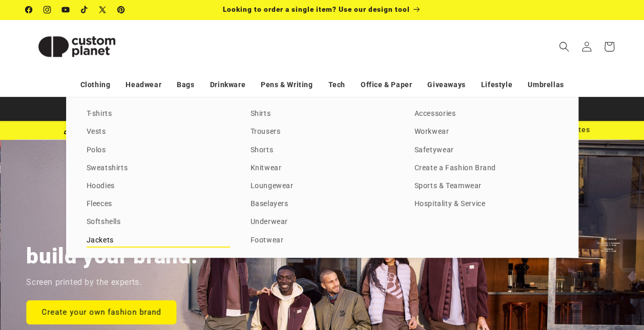 This screenshot has height=330, width=644. Describe the element at coordinates (322, 240) in the screenshot. I see `a: Footwear` at that location.